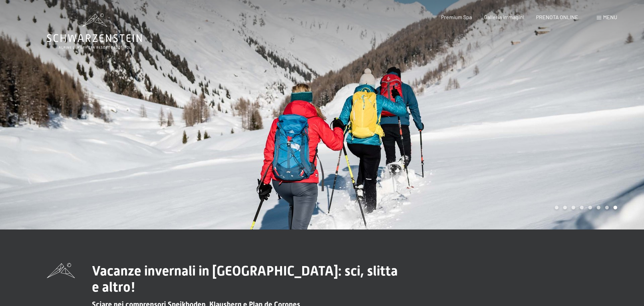  What do you see at coordinates (504, 17) in the screenshot?
I see `span: Galleria immagini` at bounding box center [504, 17].